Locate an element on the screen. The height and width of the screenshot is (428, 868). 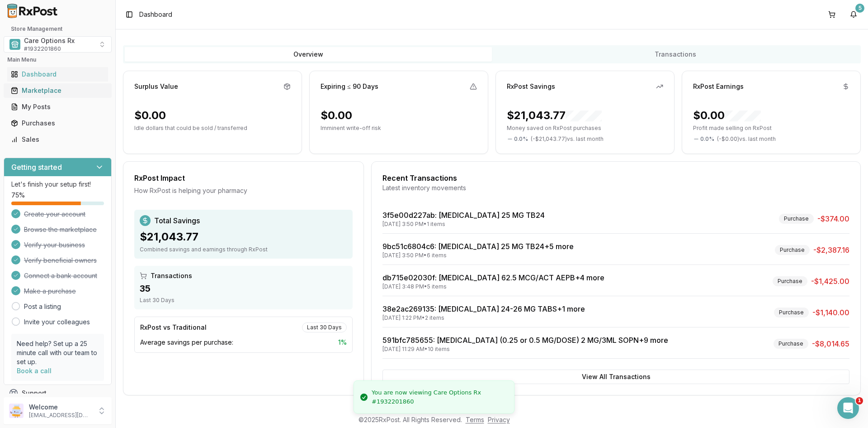
span: 1 is located at coordinates (860, 401).